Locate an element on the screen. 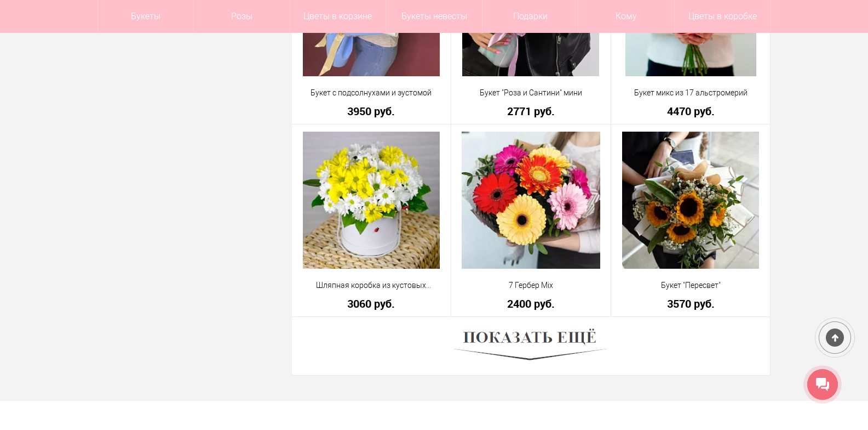 This screenshot has width=868, height=430. a: 2400 руб. is located at coordinates (531, 303).